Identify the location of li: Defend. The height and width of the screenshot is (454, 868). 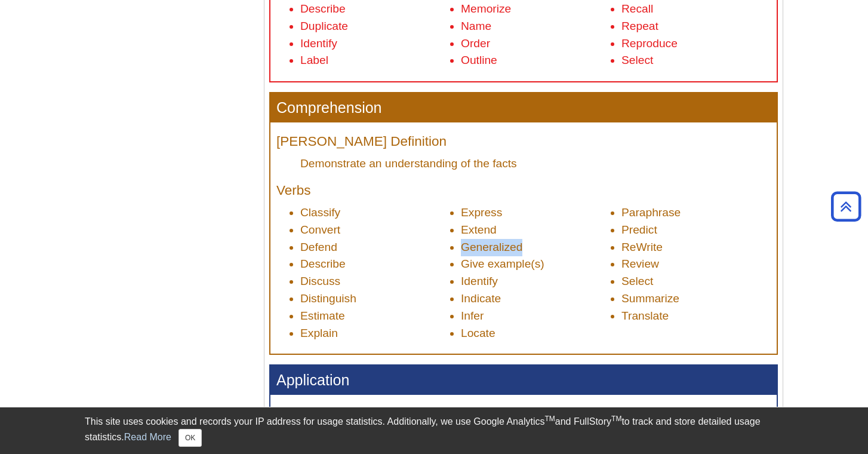
(375, 247).